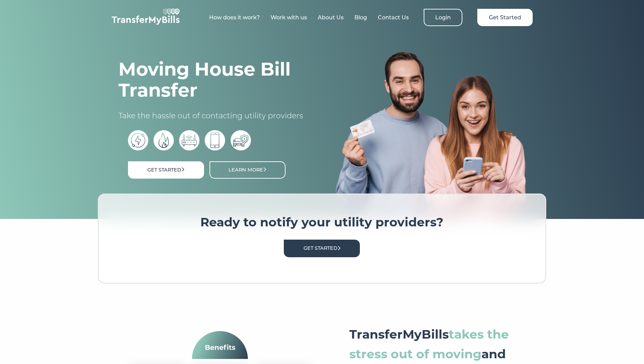 This screenshot has height=364, width=644. Describe the element at coordinates (214, 80) in the screenshot. I see `h1: Moving House Bill Transfer` at that location.